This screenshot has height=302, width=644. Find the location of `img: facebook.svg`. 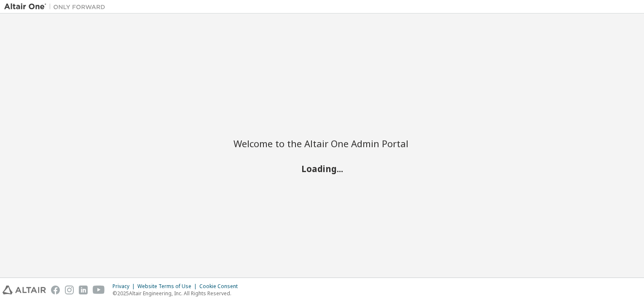

img: facebook.svg is located at coordinates (55, 290).